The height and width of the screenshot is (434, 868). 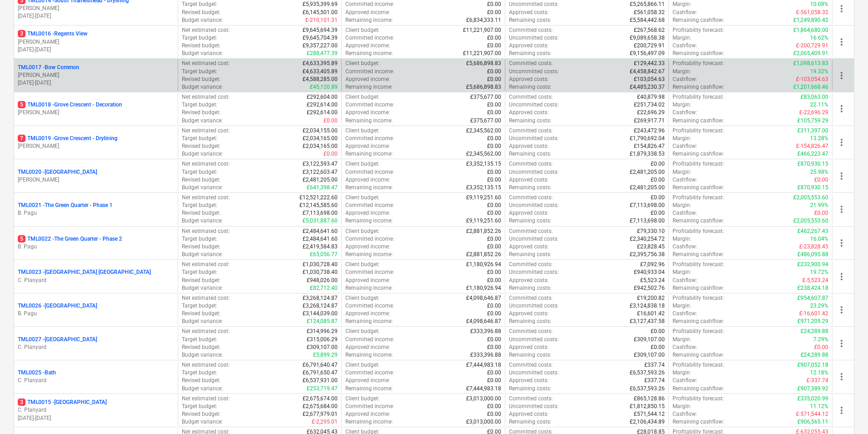 I want to click on p: £2,005,553.60, so click(x=810, y=221).